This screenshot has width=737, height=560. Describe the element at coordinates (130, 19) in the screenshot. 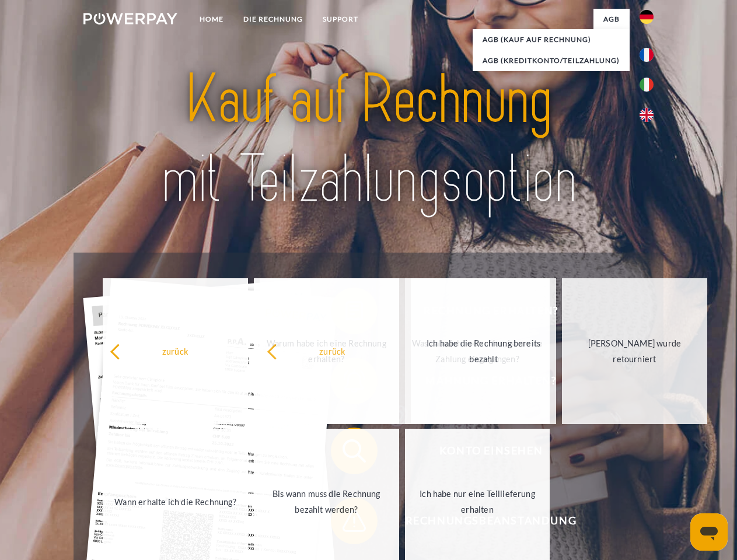

I see `img: logo-powerpay-white.svg` at that location.